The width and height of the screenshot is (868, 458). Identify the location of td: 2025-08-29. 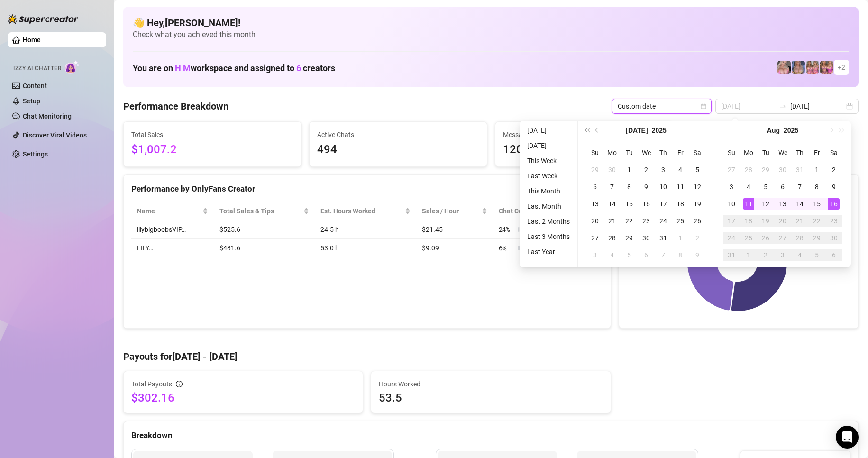
(817, 238).